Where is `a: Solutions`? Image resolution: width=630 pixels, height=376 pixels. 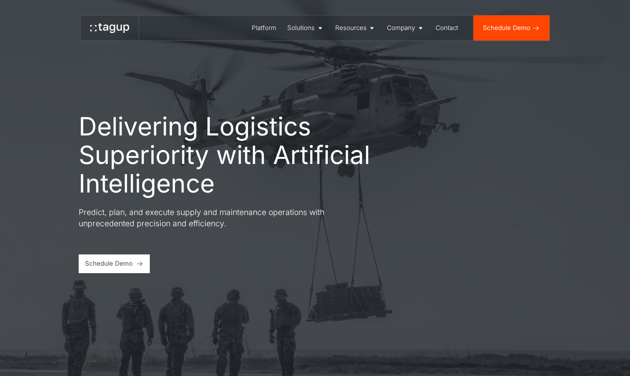 a: Solutions is located at coordinates (306, 28).